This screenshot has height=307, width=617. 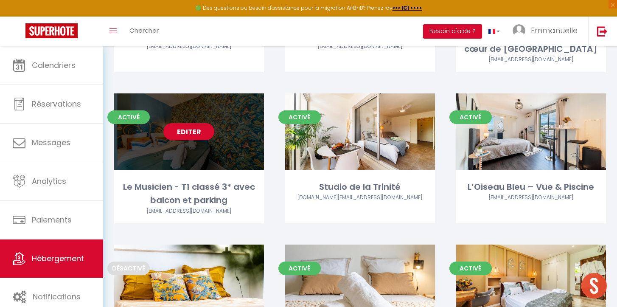 I want to click on div: Studio de la Trinité, so click(x=360, y=187).